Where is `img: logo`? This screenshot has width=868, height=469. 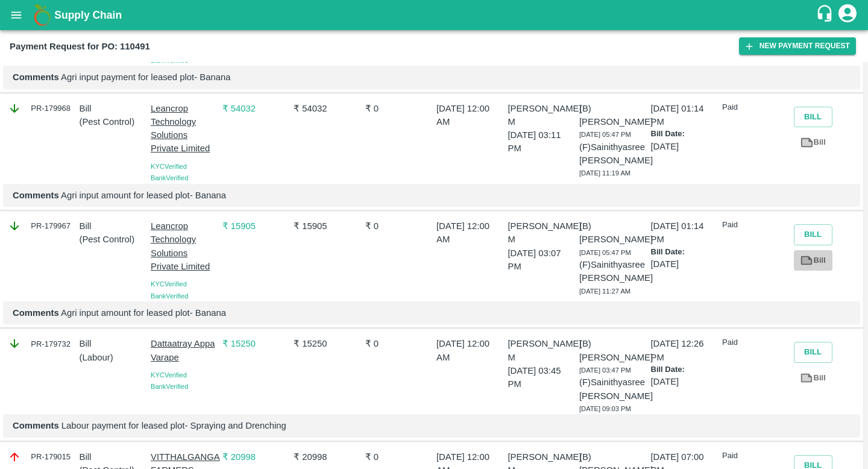
img: logo is located at coordinates (42, 15).